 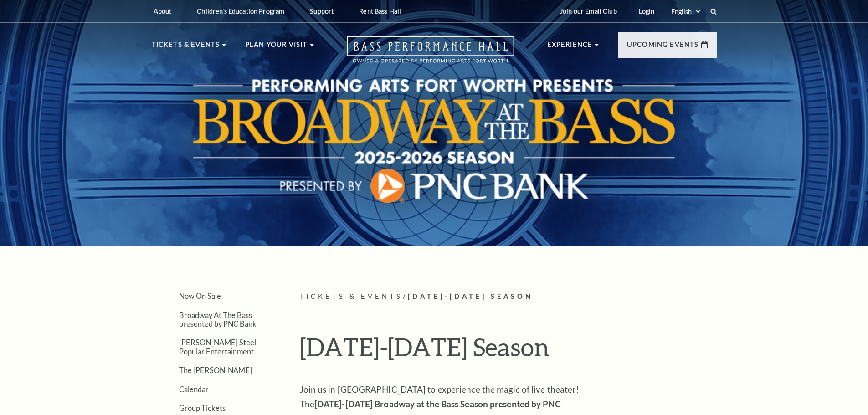 What do you see at coordinates (380, 11) in the screenshot?
I see `p: Rent Bass Hall` at bounding box center [380, 11].